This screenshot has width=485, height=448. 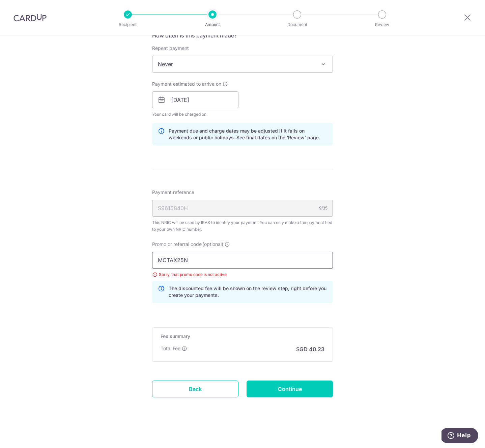 What do you see at coordinates (290, 389) in the screenshot?
I see `input: Continue` at bounding box center [290, 389].